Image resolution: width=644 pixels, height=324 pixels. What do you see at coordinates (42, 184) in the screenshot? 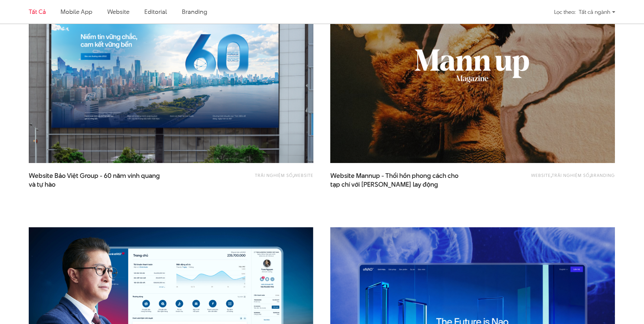
I see `span: và tự hào` at bounding box center [42, 184].